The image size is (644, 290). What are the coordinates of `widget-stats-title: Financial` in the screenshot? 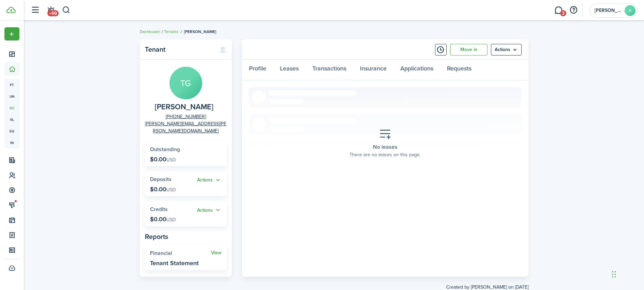 It's located at (181, 253).